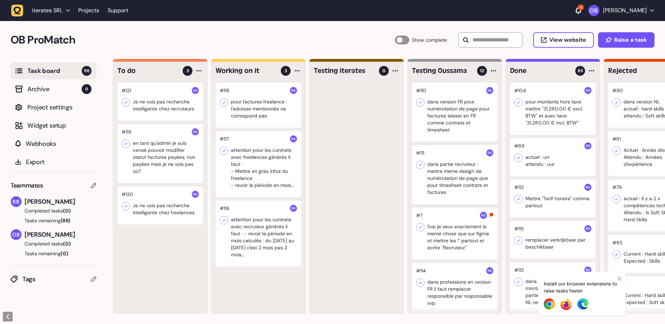 This screenshot has height=324, width=665. What do you see at coordinates (59, 107) in the screenshot?
I see `span: Project settings` at bounding box center [59, 107].